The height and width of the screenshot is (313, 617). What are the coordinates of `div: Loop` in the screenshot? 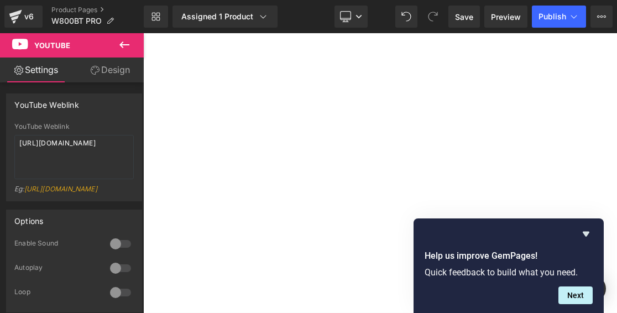 It's located at (56, 293).